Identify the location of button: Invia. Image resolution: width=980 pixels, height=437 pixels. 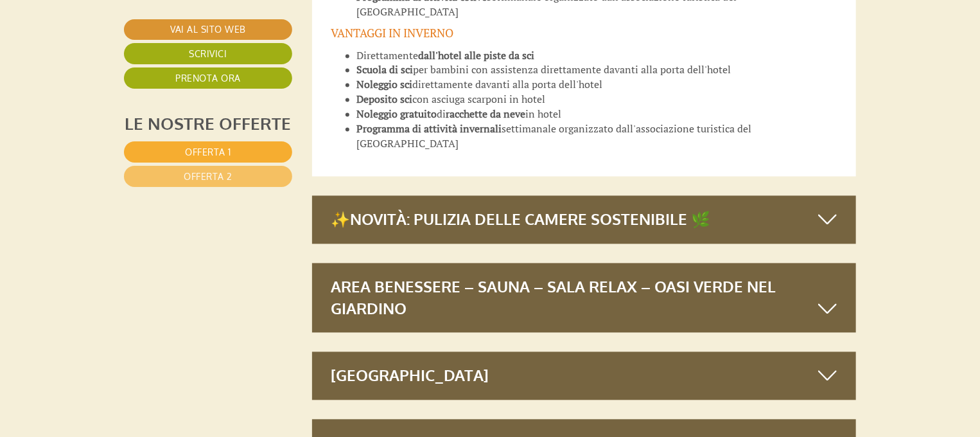
(475, 350).